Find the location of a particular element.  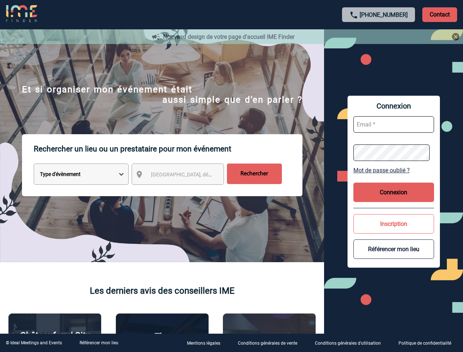

a: Mentions légales is located at coordinates (206, 343).